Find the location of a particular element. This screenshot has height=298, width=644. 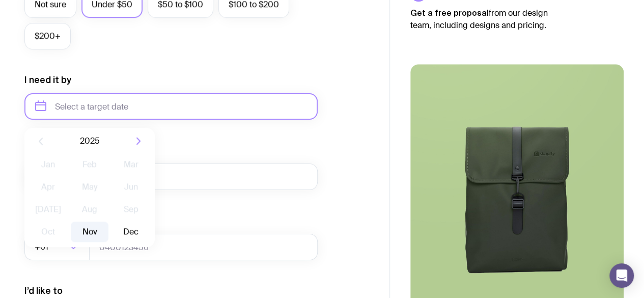

input: Select a target date is located at coordinates (171, 106).